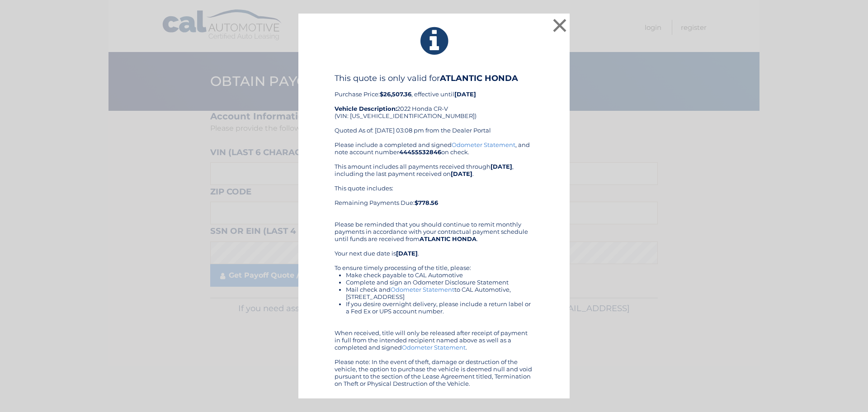 This screenshot has height=412, width=868. I want to click on b: $778.56, so click(426, 202).